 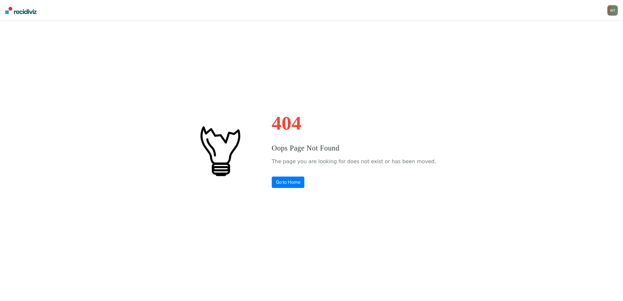 What do you see at coordinates (288, 182) in the screenshot?
I see `a: Go to Home` at bounding box center [288, 182].